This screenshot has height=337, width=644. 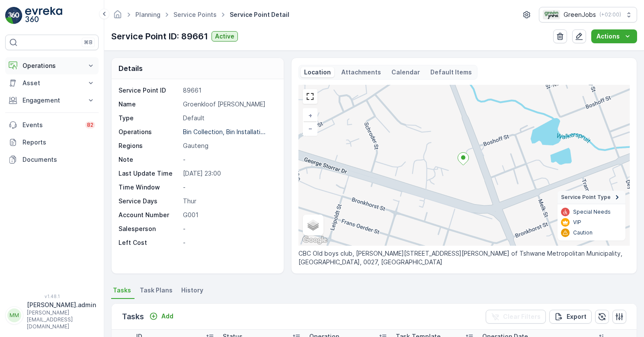 What do you see at coordinates (592, 212) in the screenshot?
I see `p: Special Needs` at bounding box center [592, 212].